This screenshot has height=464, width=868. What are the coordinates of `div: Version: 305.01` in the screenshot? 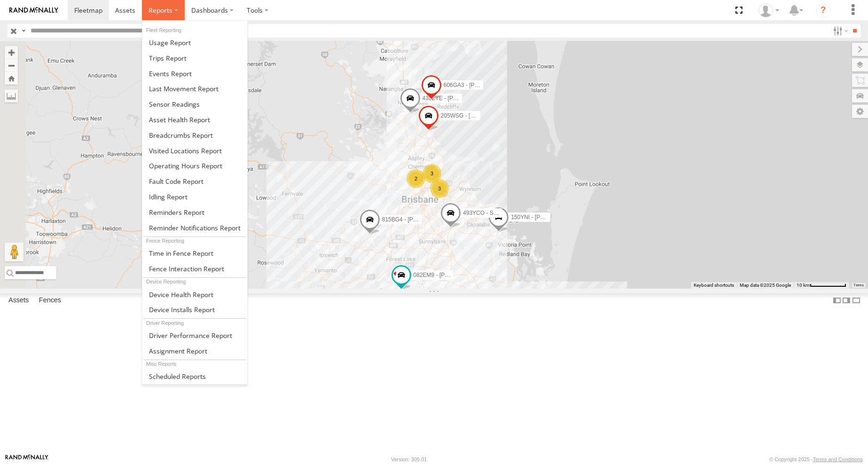 It's located at (409, 459).